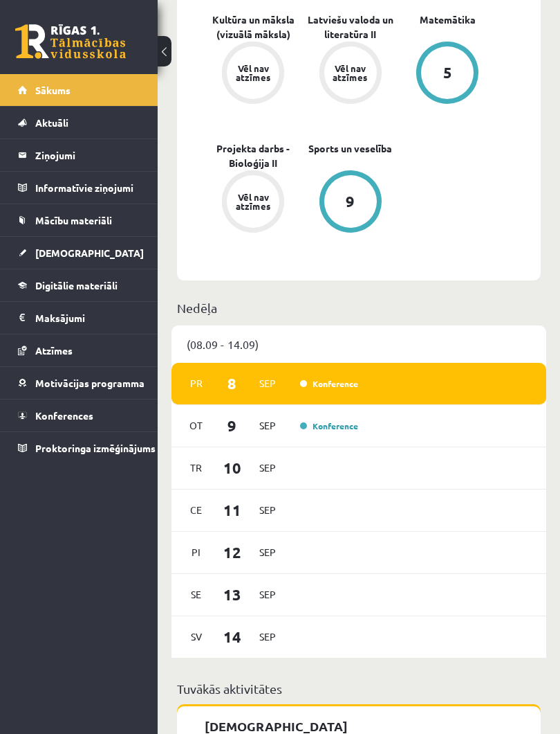  Describe the element at coordinates (197, 552) in the screenshot. I see `span: Pi` at that location.